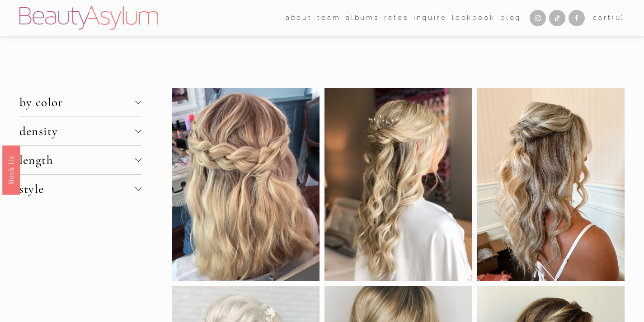 The width and height of the screenshot is (644, 322). I want to click on a: 0 items in cart, so click(609, 18).